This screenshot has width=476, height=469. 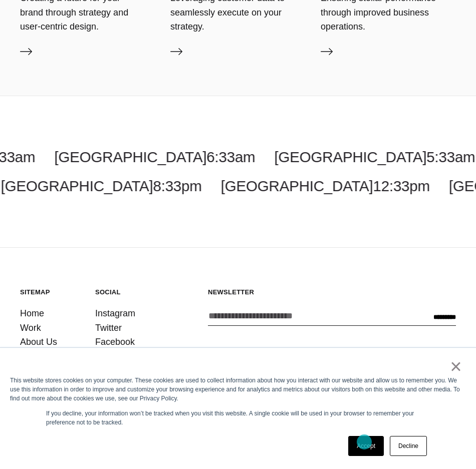 What do you see at coordinates (366, 446) in the screenshot?
I see `a: Accept` at bounding box center [366, 446].